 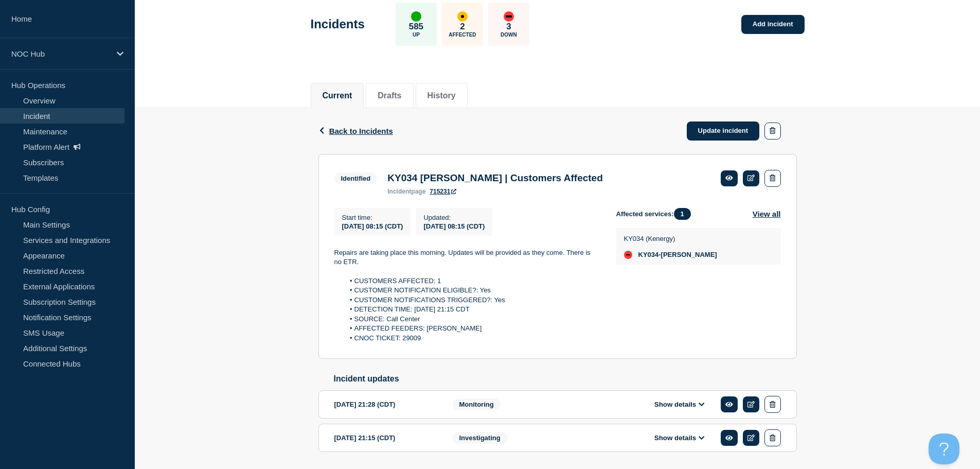 What do you see at coordinates (670, 238) in the screenshot?
I see `p: KY034 (Kenergy)` at bounding box center [670, 238].